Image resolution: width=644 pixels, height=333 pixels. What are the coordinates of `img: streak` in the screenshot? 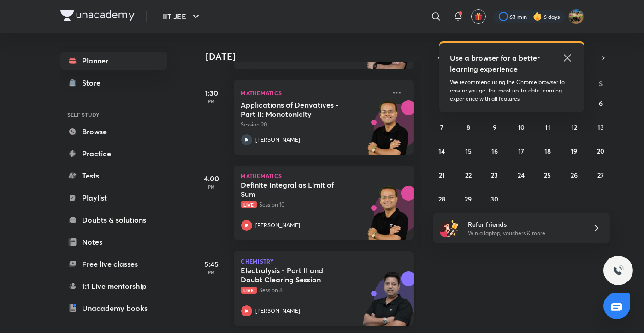 It's located at (537, 17).